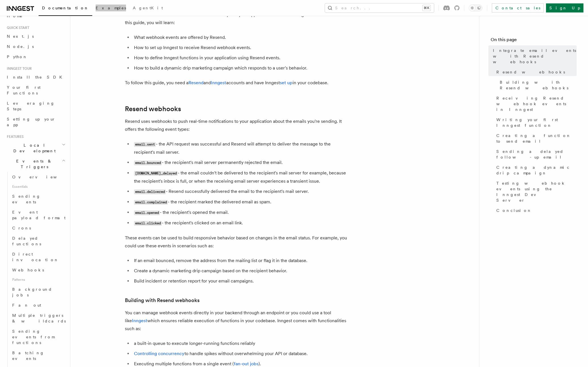  I want to click on button: Toggle dark mode, so click(476, 8).